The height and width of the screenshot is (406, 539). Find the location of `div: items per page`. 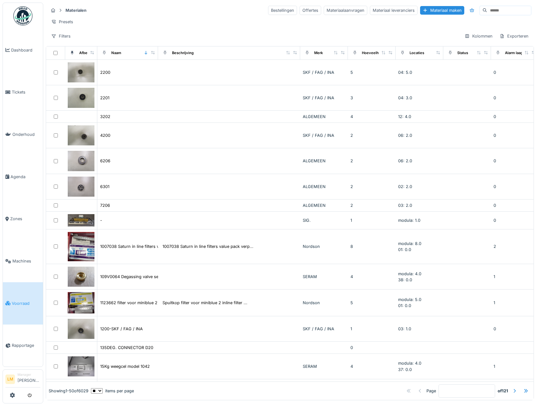

div: items per page is located at coordinates (112, 390).